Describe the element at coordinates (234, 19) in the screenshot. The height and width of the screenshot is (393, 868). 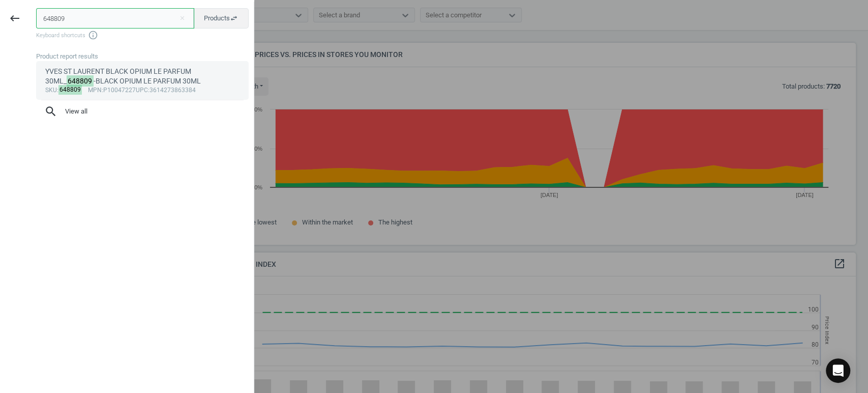
I see `i: swap_horiz` at that location.